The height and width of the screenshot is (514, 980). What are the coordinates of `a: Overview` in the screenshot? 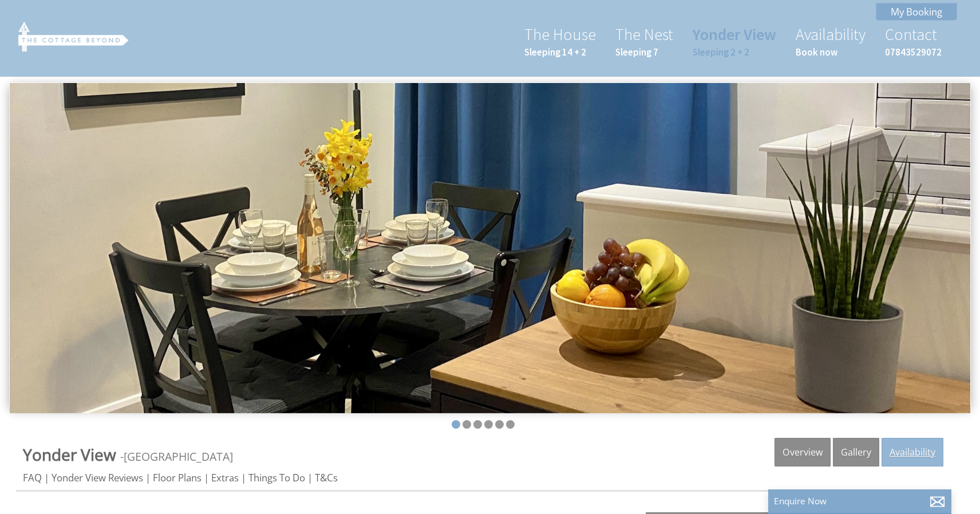 It's located at (802, 452).